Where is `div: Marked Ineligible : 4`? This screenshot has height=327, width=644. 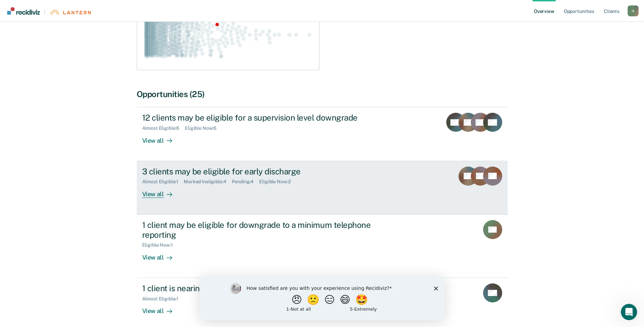 div: Marked Ineligible : 4 is located at coordinates (207, 182).